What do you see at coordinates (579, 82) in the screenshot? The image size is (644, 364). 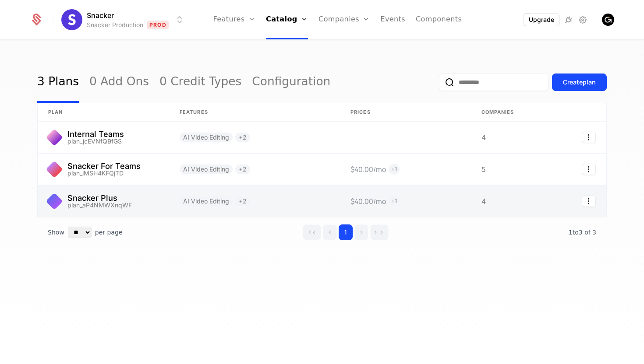 I see `button: Createplan` at bounding box center [579, 82].